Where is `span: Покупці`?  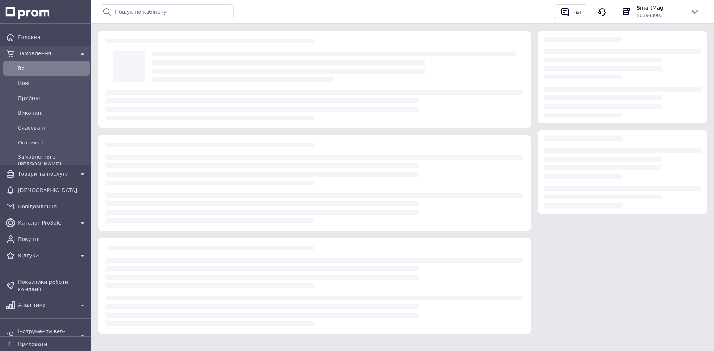
span: Покупці is located at coordinates (52, 239).